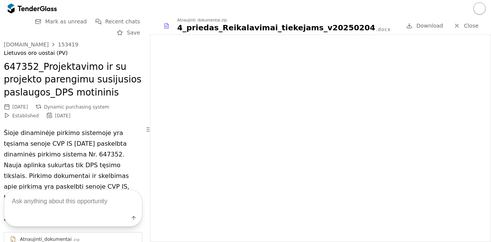 The height and width of the screenshot is (242, 491). What do you see at coordinates (73, 80) in the screenshot?
I see `h2: 647352_Projektavimo ir su projekto parengimu susijusios paslaugos_DPS motininis` at bounding box center [73, 80].